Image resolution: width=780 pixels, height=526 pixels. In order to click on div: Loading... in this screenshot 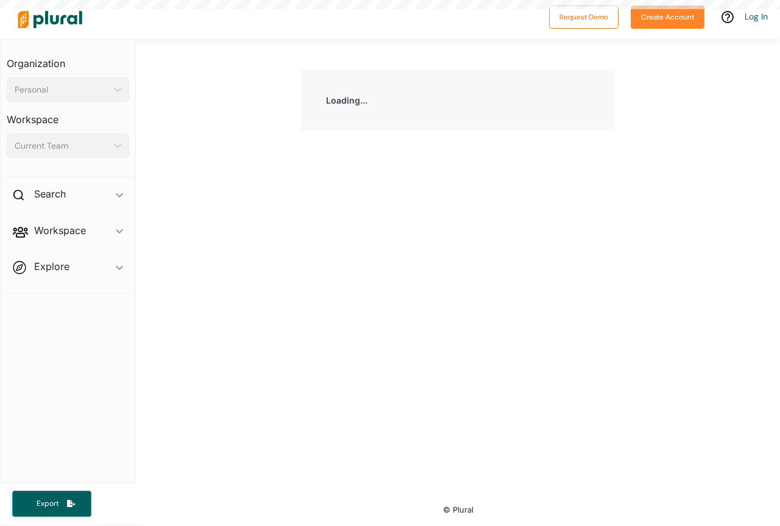, I will do `click(458, 100)`.